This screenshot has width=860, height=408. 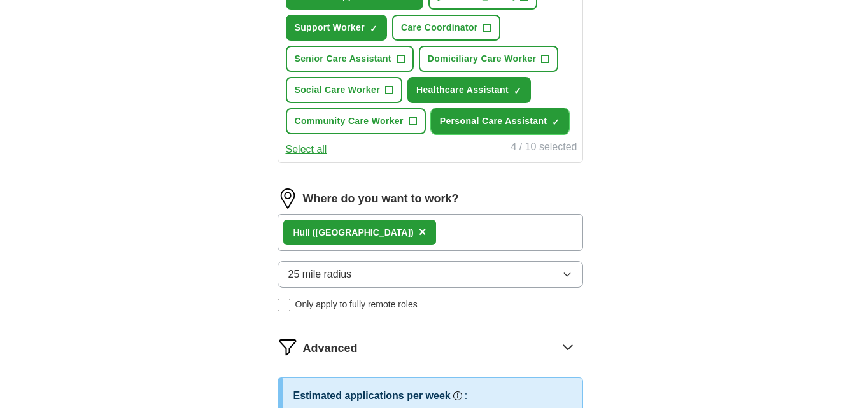 What do you see at coordinates (343, 59) in the screenshot?
I see `span: Senior Care Assistant` at bounding box center [343, 59].